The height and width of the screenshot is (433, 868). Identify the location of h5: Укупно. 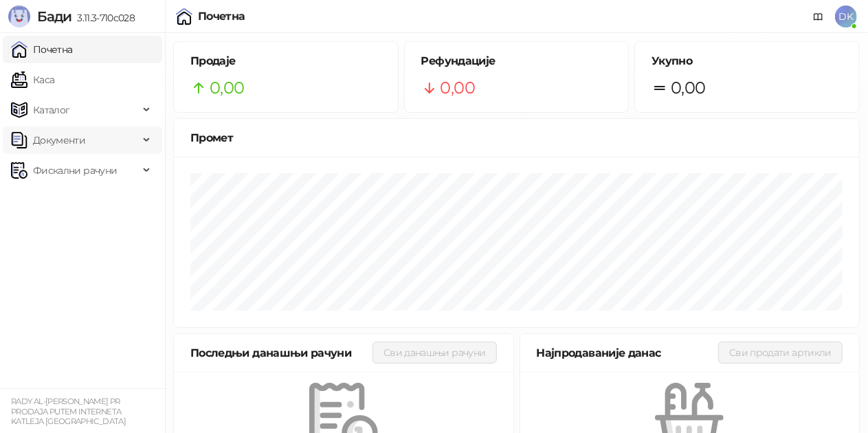
(747, 61).